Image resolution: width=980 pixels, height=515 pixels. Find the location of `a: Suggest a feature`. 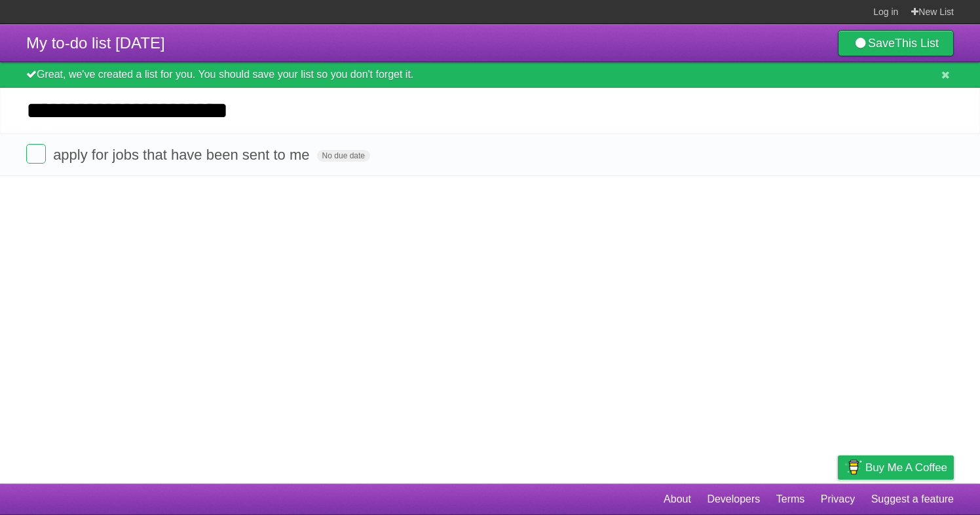

a: Suggest a feature is located at coordinates (913, 500).